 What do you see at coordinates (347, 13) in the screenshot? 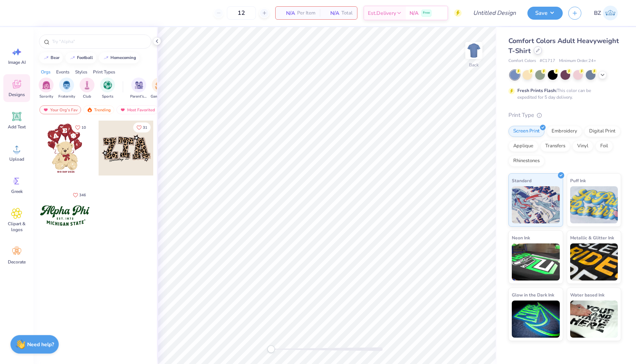
I see `span: Total` at bounding box center [347, 13].